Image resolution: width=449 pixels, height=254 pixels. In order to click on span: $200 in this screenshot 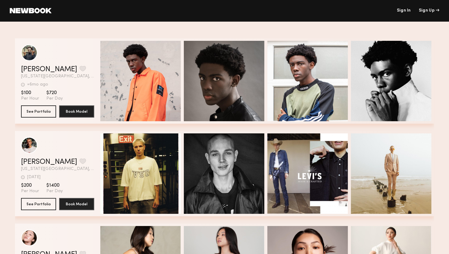, I will do `click(30, 186)`.